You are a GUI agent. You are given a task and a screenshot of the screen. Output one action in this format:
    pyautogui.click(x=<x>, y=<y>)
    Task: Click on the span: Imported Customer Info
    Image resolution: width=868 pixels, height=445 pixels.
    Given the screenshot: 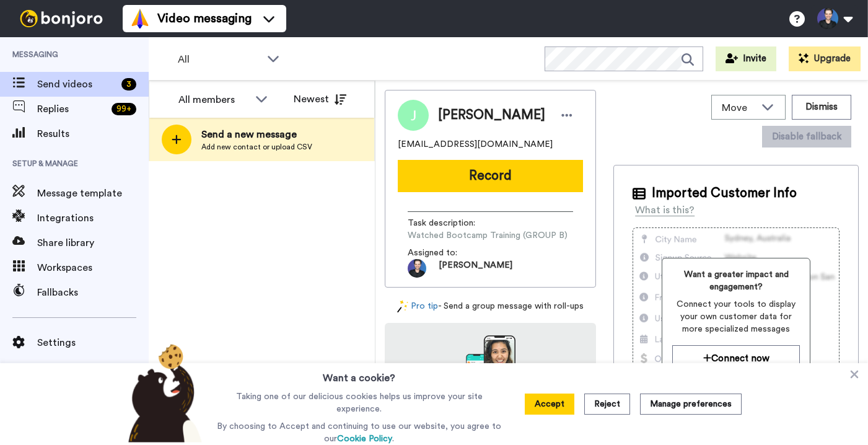 What is the action you would take?
    pyautogui.click(x=724, y=193)
    